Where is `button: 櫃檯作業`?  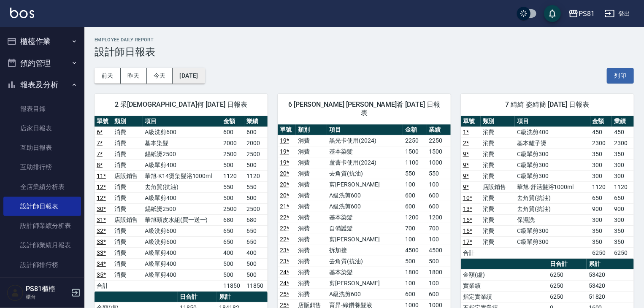 button: 櫃檯作業 is located at coordinates (42, 41).